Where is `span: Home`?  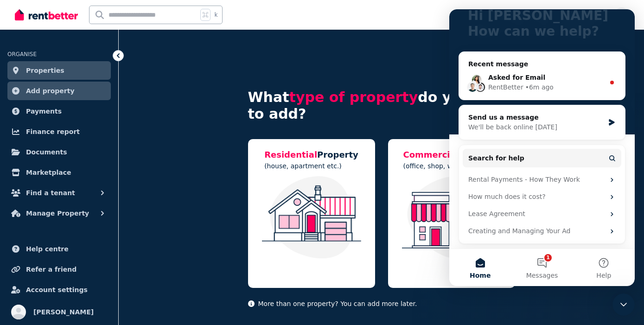
span: Home is located at coordinates (30, 266).